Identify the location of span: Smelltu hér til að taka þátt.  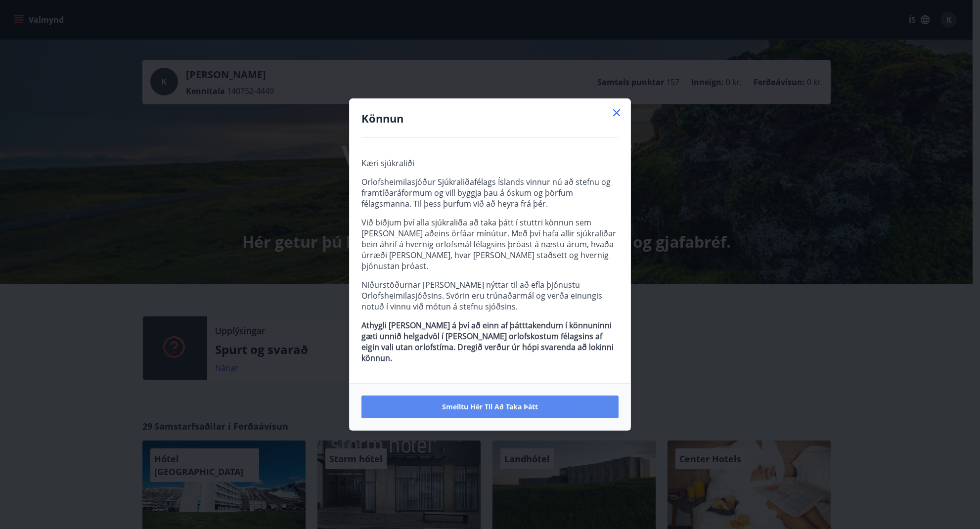
(490, 407).